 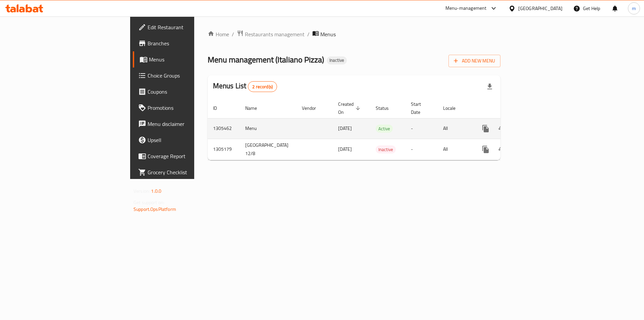 What do you see at coordinates (185, 60) in the screenshot?
I see `a: Menus` at bounding box center [185, 60].